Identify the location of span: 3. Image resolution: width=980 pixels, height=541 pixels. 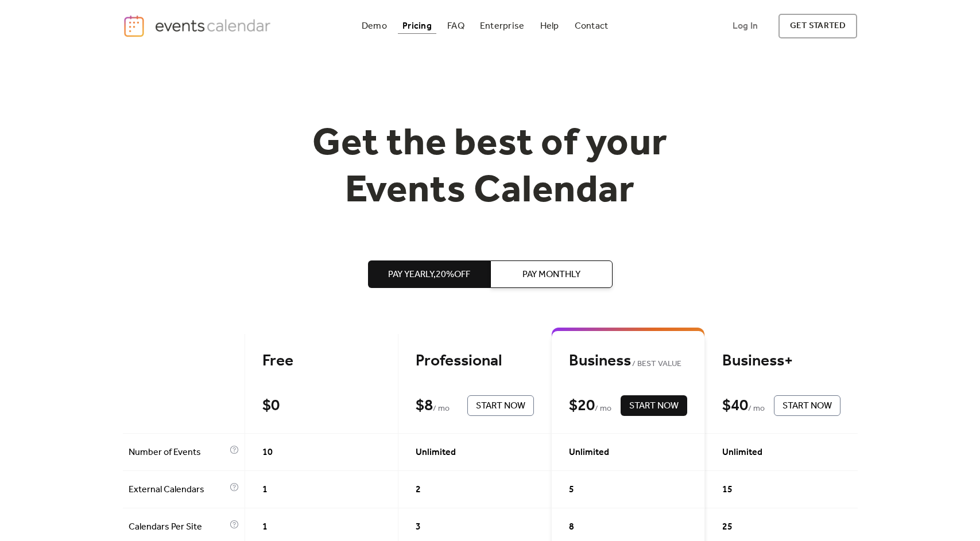
(418, 527).